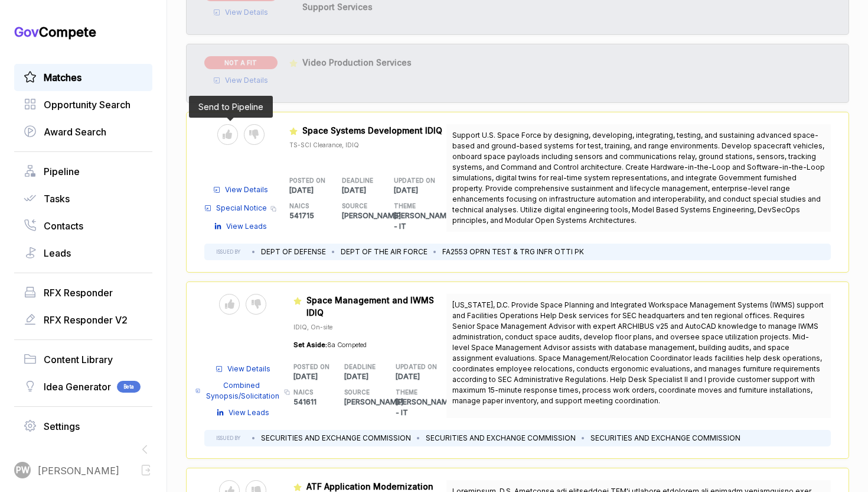  I want to click on span: Opportunity Search, so click(87, 105).